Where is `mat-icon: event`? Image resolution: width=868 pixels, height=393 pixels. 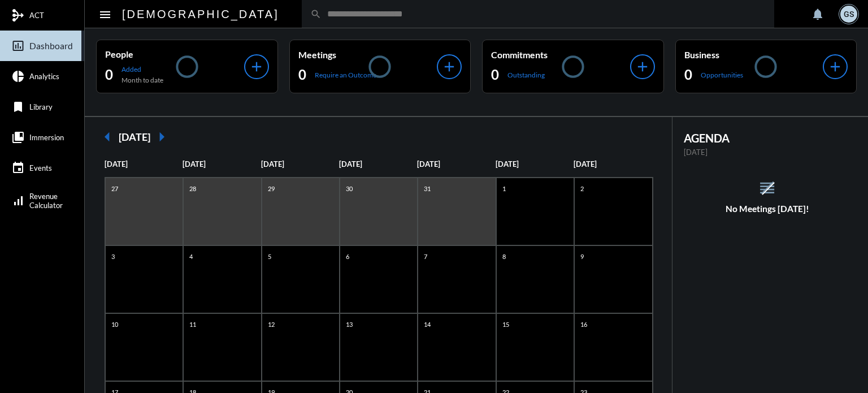 mat-icon: event is located at coordinates (18, 168).